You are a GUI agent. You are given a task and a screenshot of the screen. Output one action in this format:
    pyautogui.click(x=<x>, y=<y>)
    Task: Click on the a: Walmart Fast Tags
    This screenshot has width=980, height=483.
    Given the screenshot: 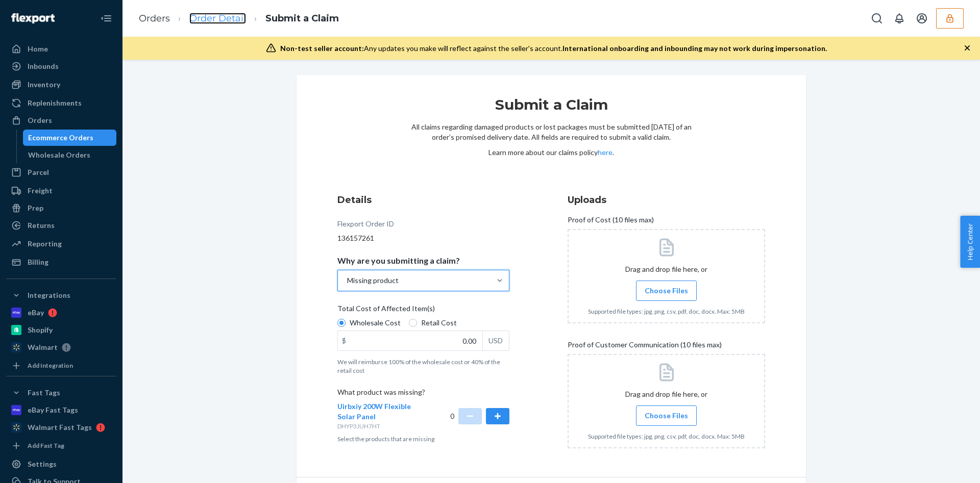 What is the action you would take?
    pyautogui.click(x=62, y=427)
    